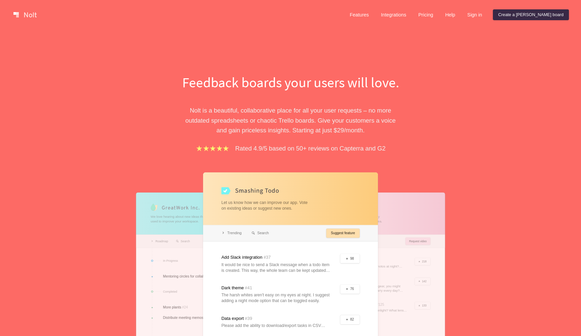 The width and height of the screenshot is (581, 336). I want to click on a: Features, so click(359, 15).